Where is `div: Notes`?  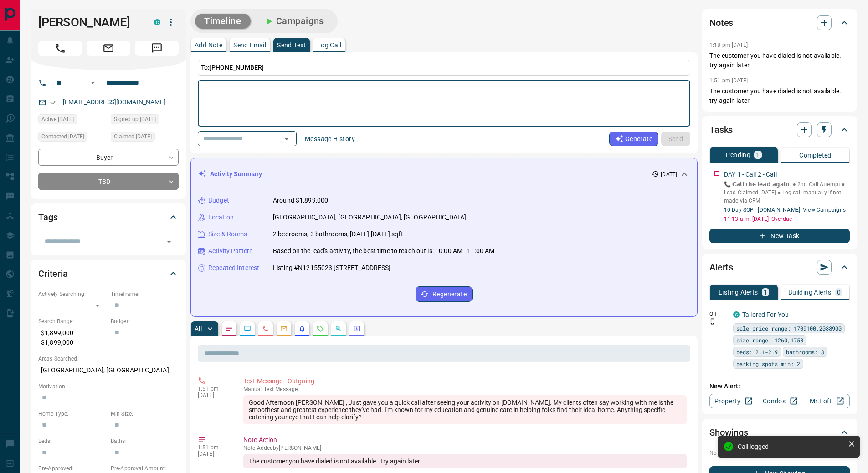
div: Notes is located at coordinates (779, 23).